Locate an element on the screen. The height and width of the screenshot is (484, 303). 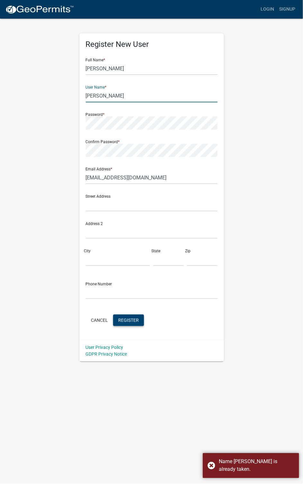
a: Login is located at coordinates (267, 9).